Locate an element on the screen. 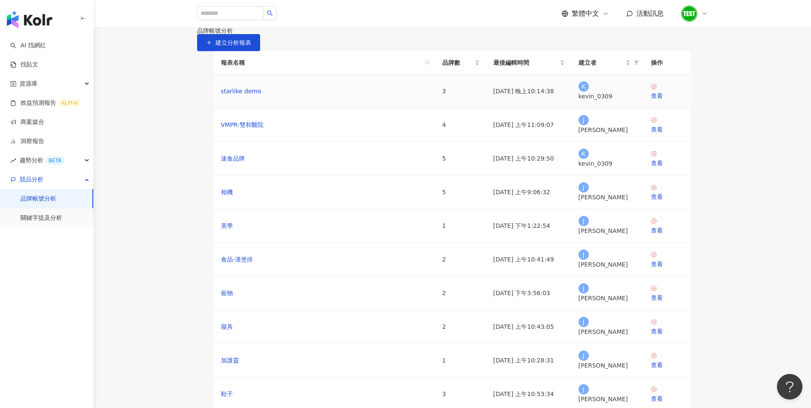 This screenshot has height=408, width=811. span: 活動訊息 is located at coordinates (650, 13).